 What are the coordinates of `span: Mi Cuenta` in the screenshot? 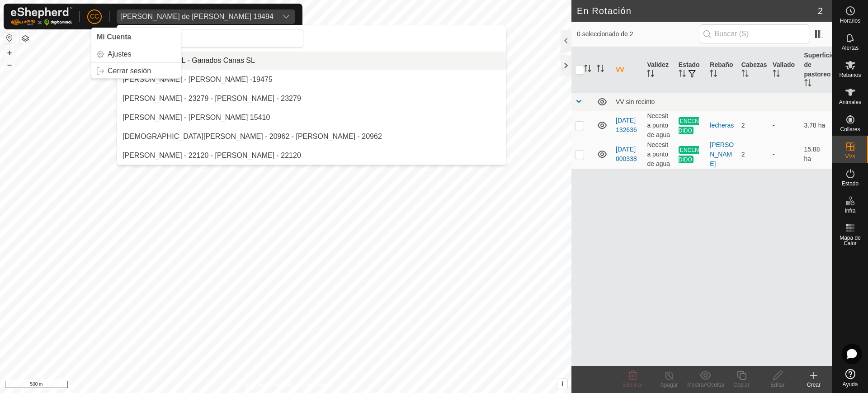 It's located at (114, 36).